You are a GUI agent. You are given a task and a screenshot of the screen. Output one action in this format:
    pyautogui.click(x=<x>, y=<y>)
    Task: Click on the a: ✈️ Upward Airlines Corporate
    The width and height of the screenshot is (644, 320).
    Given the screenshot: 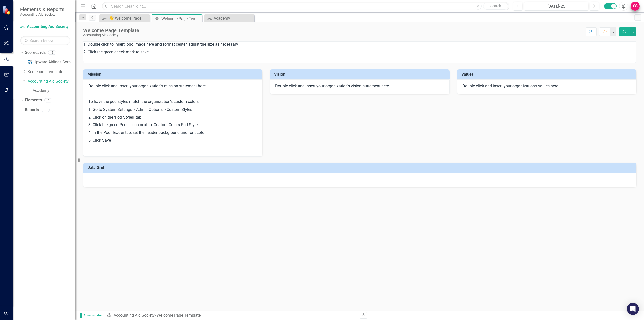 What is the action you would take?
    pyautogui.click(x=52, y=62)
    